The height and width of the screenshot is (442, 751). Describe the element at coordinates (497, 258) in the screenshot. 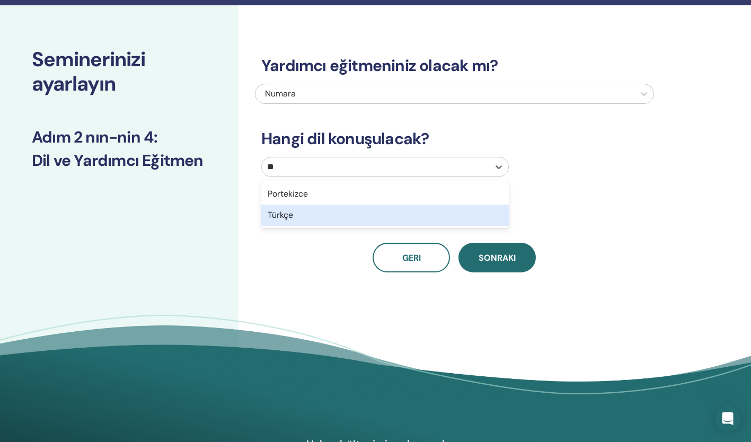

I see `button: Sonraki` at that location.